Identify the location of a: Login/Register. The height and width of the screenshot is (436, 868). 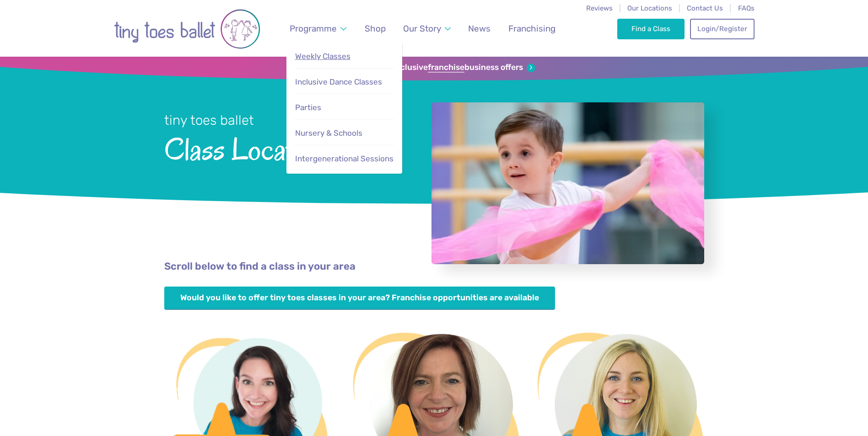
(722, 29).